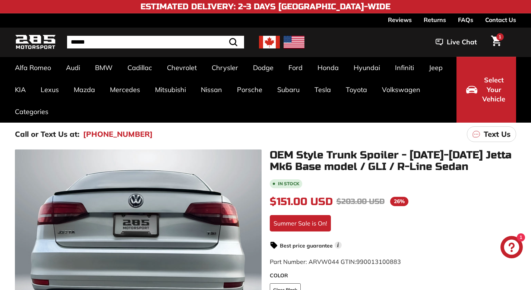 The image size is (531, 290). I want to click on span: $151.00 USD, so click(301, 201).